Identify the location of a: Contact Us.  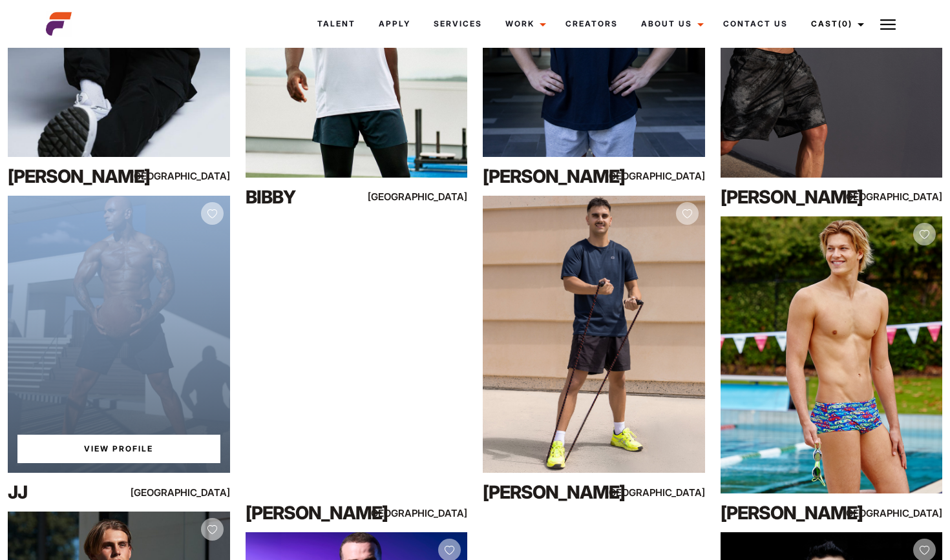
(756, 24).